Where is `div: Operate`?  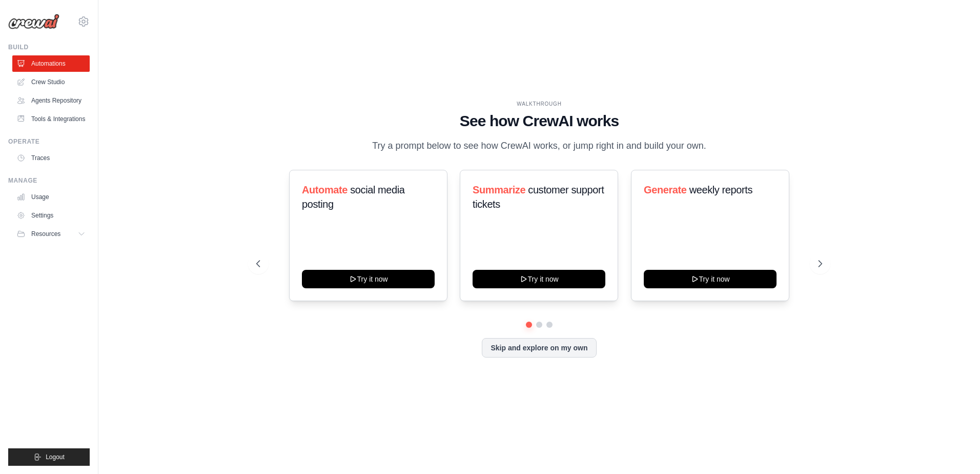 div: Operate is located at coordinates (49, 141).